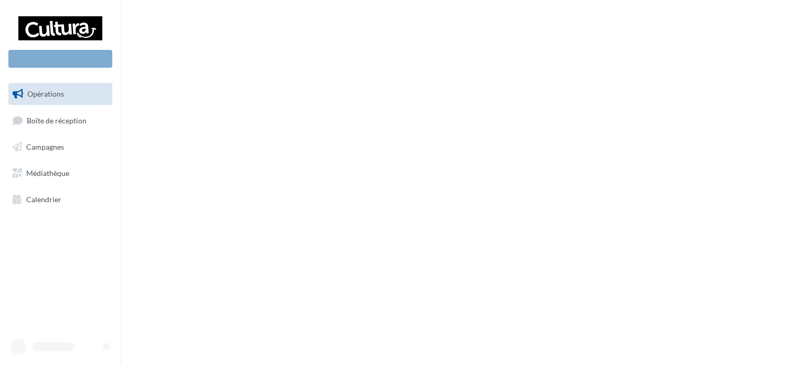 The height and width of the screenshot is (365, 806). Describe the element at coordinates (48, 173) in the screenshot. I see `span: Médiathèque` at that location.